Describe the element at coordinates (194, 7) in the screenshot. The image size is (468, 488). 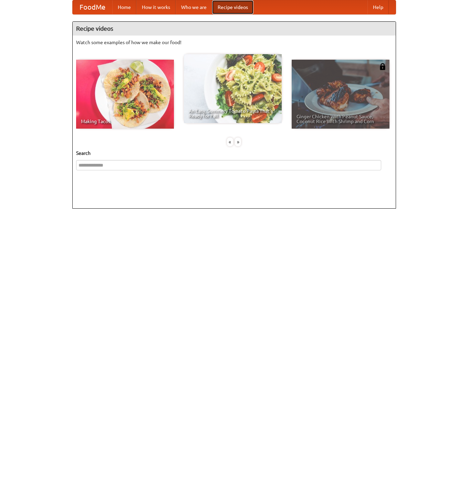
I see `a: Who we are` at that location.